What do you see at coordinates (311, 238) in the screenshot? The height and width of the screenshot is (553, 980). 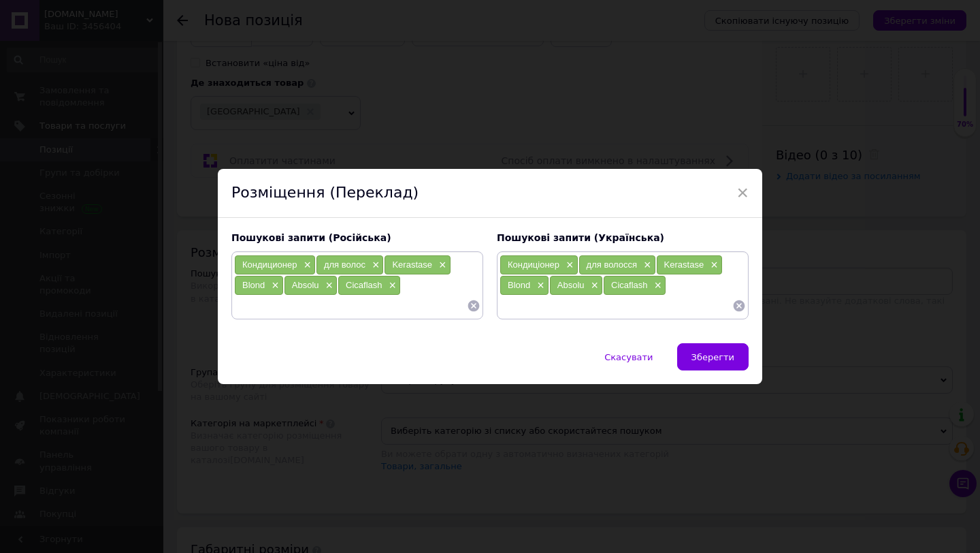 I see `span: Пошукові запити (Російська)` at bounding box center [311, 238].